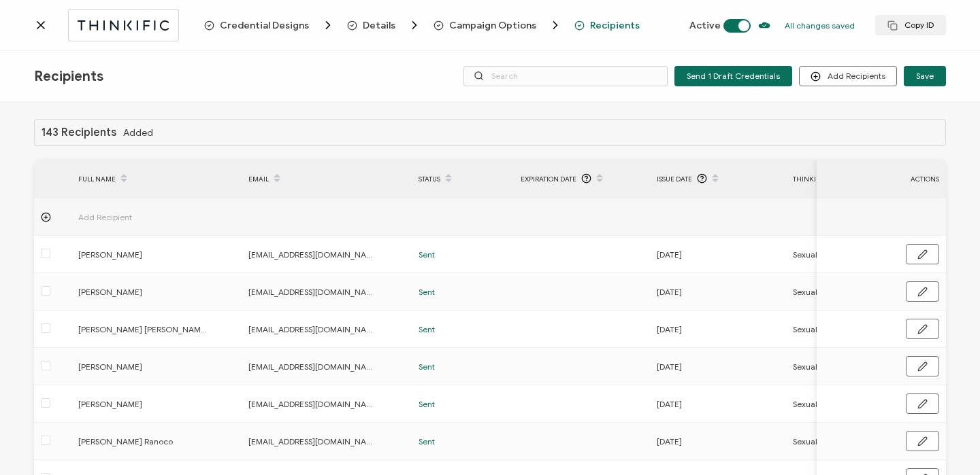  What do you see at coordinates (566, 76) in the screenshot?
I see `input: Search` at bounding box center [566, 76].